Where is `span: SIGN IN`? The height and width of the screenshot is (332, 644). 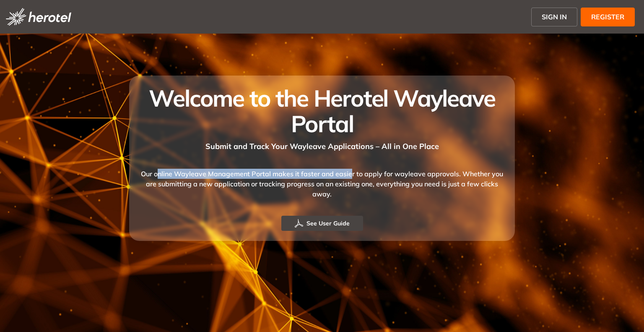 span: SIGN IN is located at coordinates (554, 17).